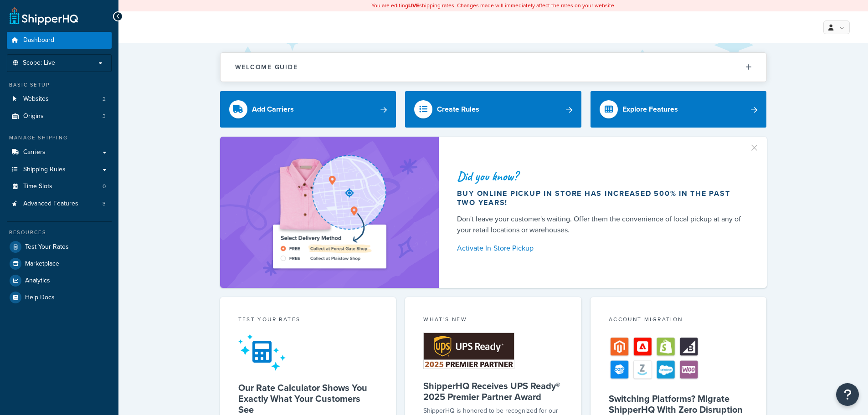 This screenshot has height=415, width=868. Describe the element at coordinates (59, 247) in the screenshot. I see `a: Test Your Rates` at that location.